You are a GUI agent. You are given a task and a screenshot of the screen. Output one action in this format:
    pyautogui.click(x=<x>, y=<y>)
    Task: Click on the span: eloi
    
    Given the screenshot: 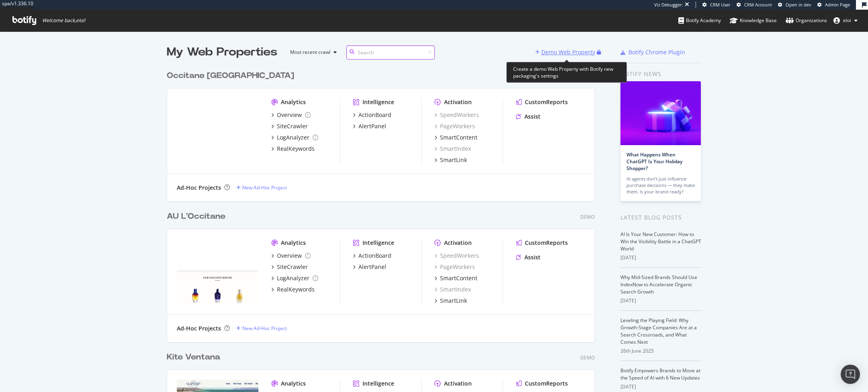 What is the action you would take?
    pyautogui.click(x=847, y=20)
    